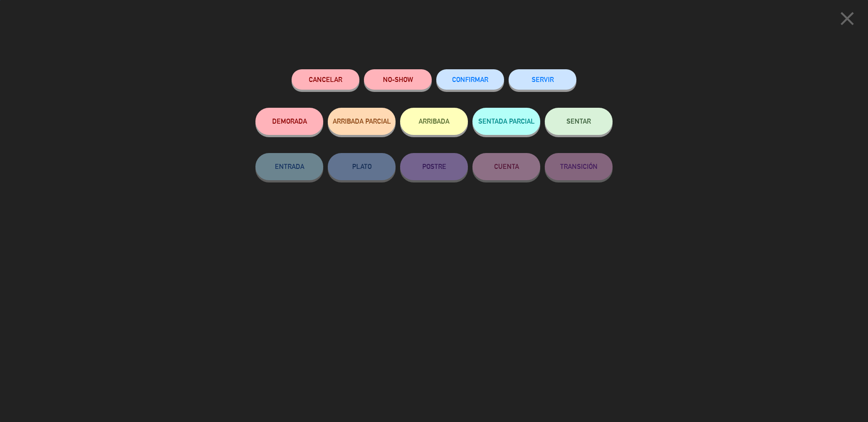 This screenshot has width=868, height=422. Describe the element at coordinates (398, 79) in the screenshot. I see `button: NO-SHOW` at that location.